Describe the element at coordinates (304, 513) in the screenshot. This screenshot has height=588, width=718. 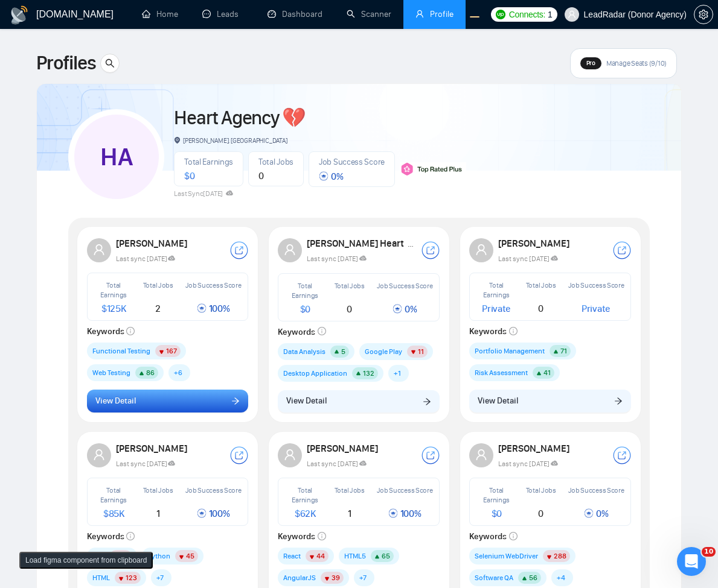
I see `span: $ 62K` at that location.